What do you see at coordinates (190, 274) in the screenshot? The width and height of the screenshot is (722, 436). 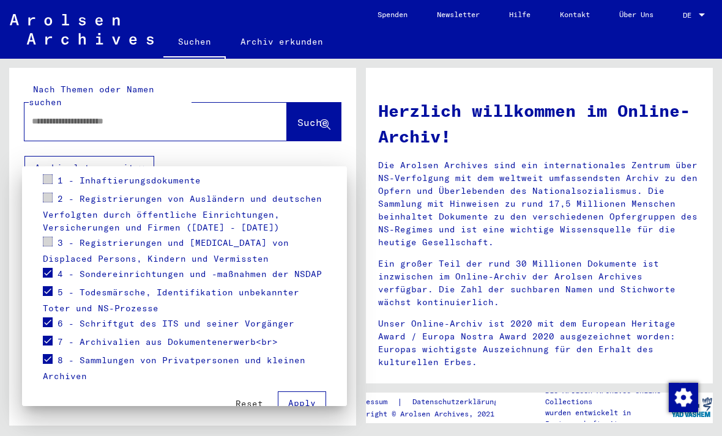 I see `span: 4 - Sondereinrichtungen und -maßnahmen der NSDAP` at bounding box center [190, 274].